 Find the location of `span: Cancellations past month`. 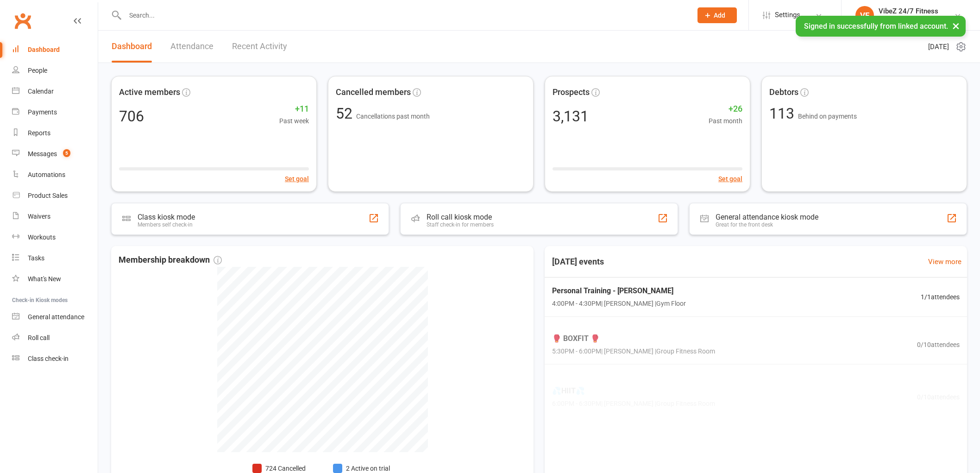

span: Cancellations past month is located at coordinates (393, 116).